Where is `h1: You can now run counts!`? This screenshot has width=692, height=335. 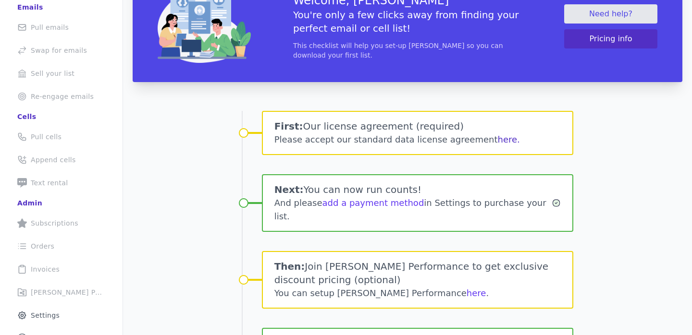
h1: You can now run counts! is located at coordinates (413, 190).